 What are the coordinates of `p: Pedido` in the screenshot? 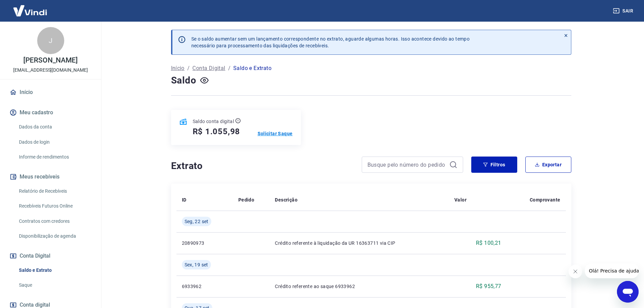 It's located at (246, 200).